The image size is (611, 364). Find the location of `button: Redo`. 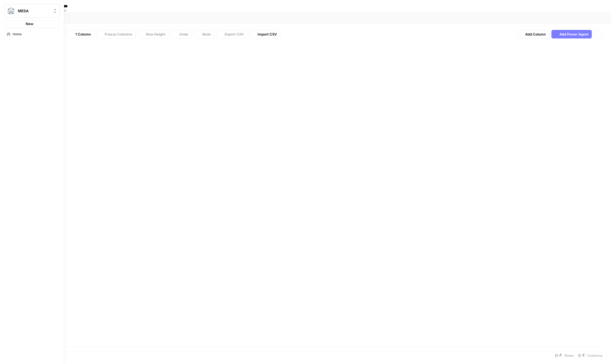

button: Redo is located at coordinates (204, 34).